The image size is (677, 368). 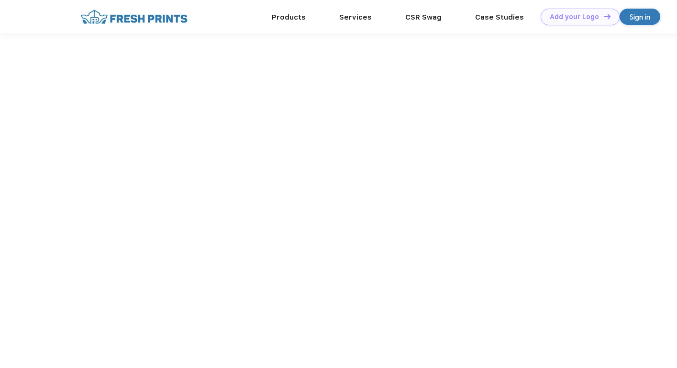 I want to click on div: Add your Logo, so click(x=574, y=17).